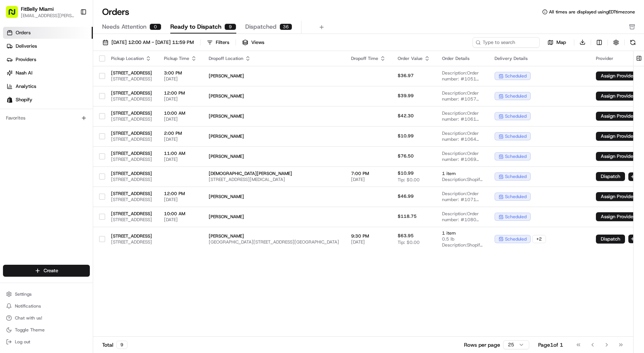  I want to click on div: Dropoff Location, so click(274, 59).